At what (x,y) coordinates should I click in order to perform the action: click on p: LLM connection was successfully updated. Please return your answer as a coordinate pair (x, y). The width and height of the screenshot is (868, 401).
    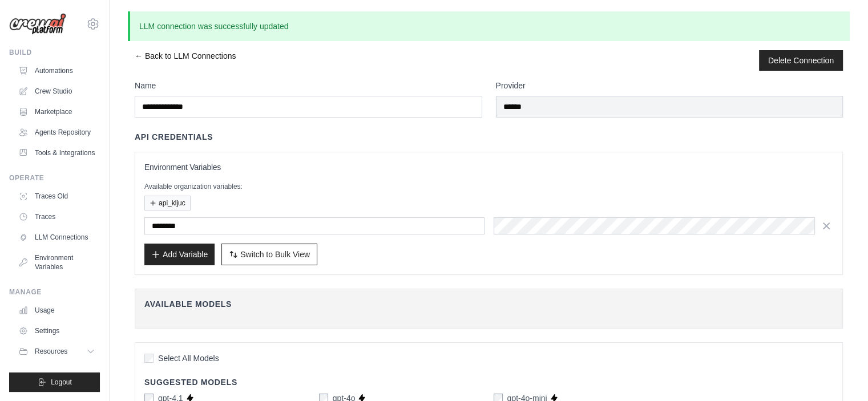
    Looking at the image, I should click on (488, 26).